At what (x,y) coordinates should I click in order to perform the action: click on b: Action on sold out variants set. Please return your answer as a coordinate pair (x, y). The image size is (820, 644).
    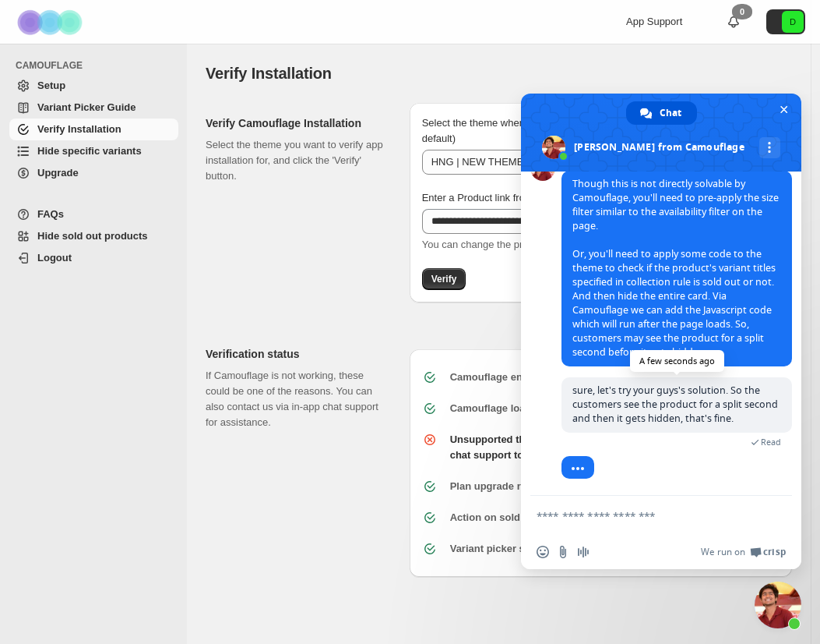
    Looking at the image, I should click on (524, 516).